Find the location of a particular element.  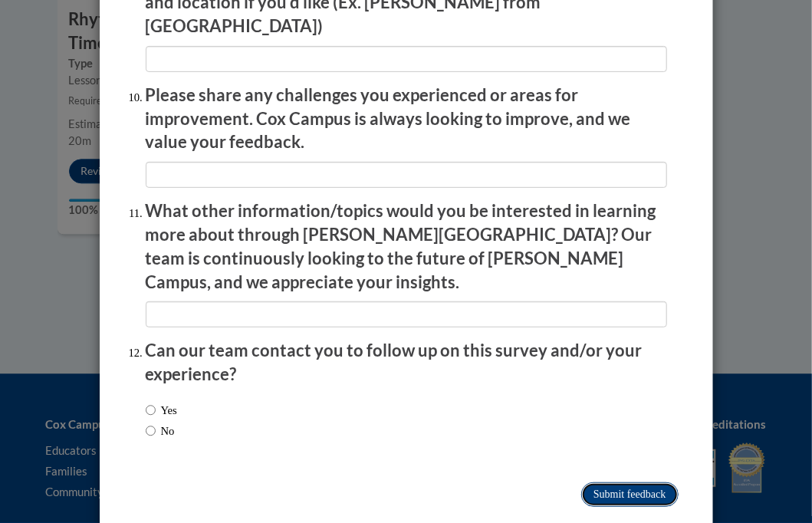

p: Please share any challenges you experienced or areas for improvement. Cox Campus is always lookin... is located at coordinates (406, 119).